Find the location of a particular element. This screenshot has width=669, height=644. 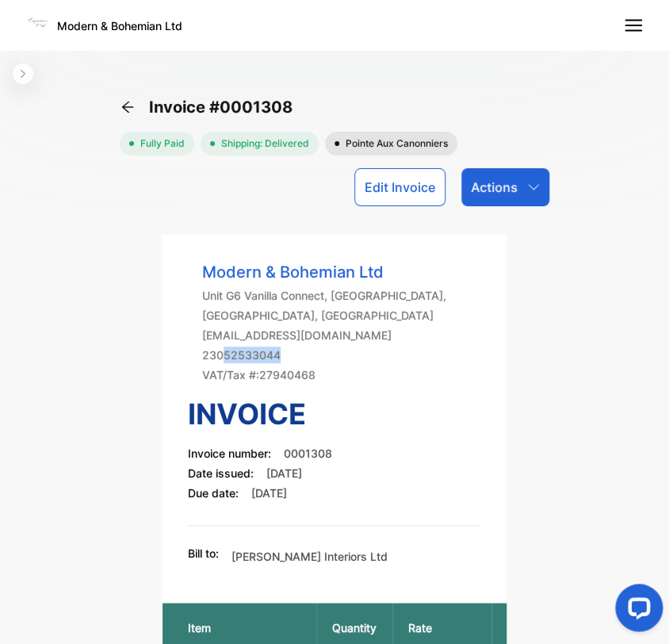

p: Rate is located at coordinates (442, 627).